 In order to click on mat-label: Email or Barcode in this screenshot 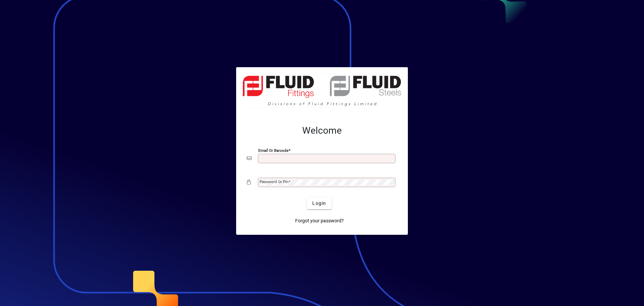, I will do `click(273, 151)`.